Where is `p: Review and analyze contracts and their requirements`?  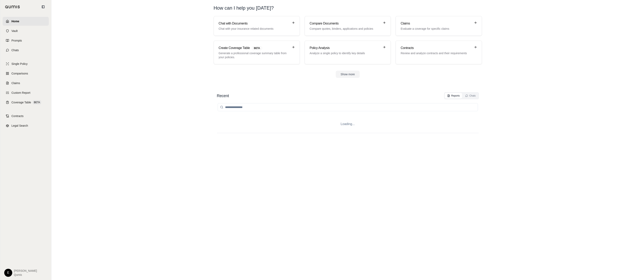
p: Review and analyze contracts and their requirements is located at coordinates (436, 53).